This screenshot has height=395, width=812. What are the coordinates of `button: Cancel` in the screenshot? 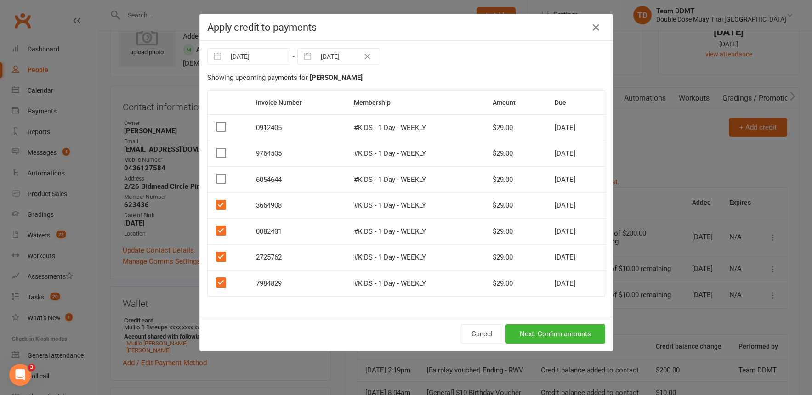 It's located at (482, 334).